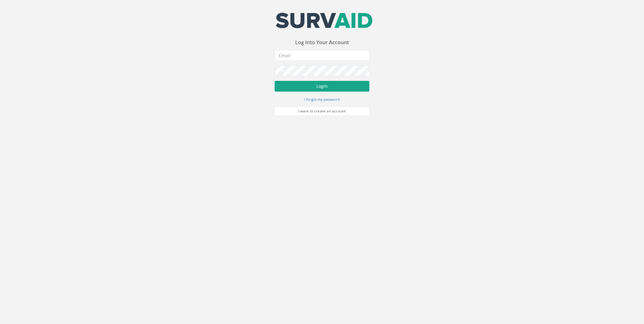 This screenshot has width=644, height=324. I want to click on button: Login, so click(322, 86).